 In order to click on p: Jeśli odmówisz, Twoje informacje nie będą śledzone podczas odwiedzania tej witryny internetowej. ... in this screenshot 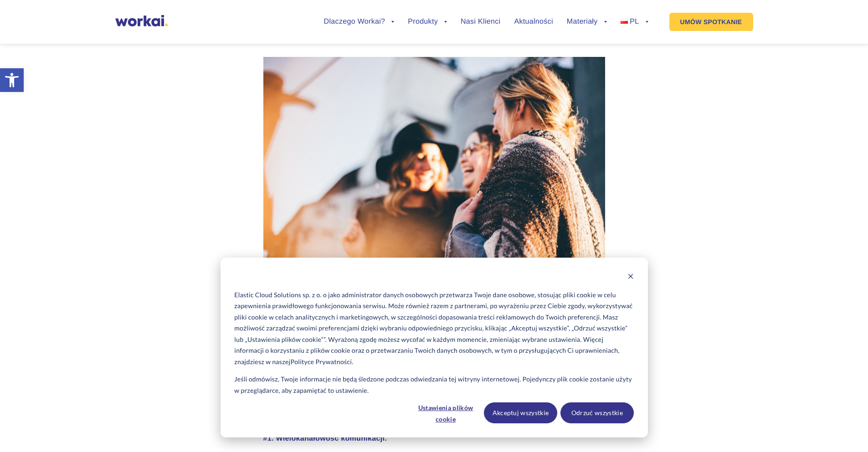, I will do `click(434, 385)`.